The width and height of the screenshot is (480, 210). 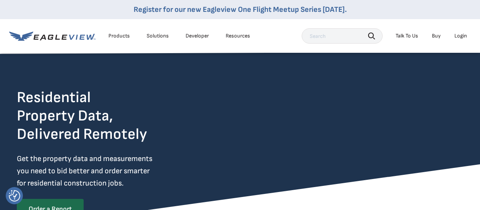 What do you see at coordinates (436, 36) in the screenshot?
I see `a: Buy` at bounding box center [436, 36].